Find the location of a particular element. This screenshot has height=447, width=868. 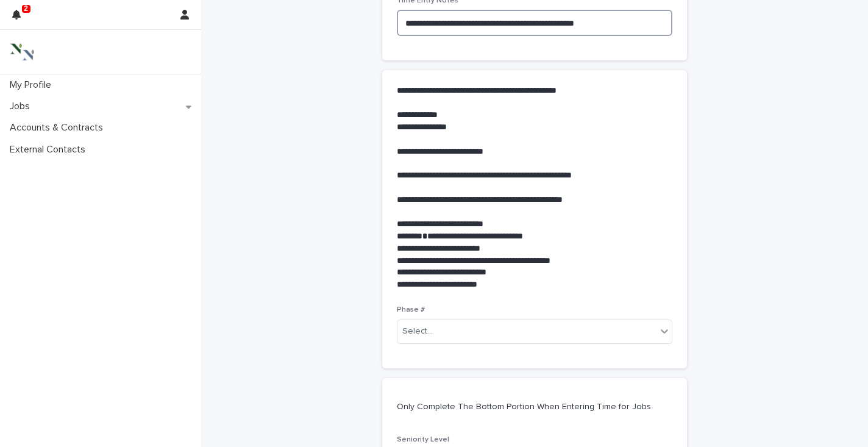

p: Only Complete The Bottom Portion When Entering Time for Jobs is located at coordinates (533, 407).